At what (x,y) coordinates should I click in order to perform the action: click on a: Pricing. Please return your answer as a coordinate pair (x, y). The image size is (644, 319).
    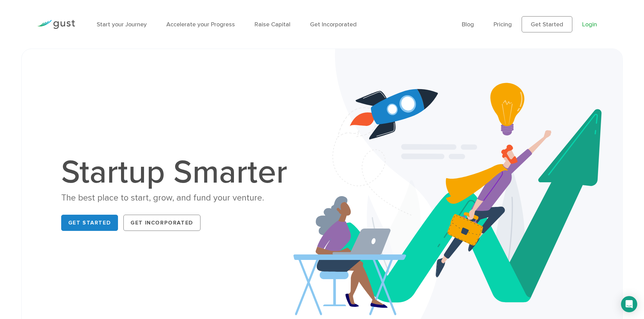
    Looking at the image, I should click on (503, 24).